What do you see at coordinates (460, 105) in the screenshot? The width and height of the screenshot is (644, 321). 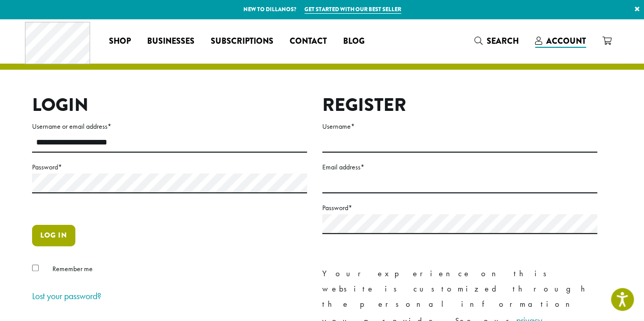 I see `h2: Register` at bounding box center [460, 105].